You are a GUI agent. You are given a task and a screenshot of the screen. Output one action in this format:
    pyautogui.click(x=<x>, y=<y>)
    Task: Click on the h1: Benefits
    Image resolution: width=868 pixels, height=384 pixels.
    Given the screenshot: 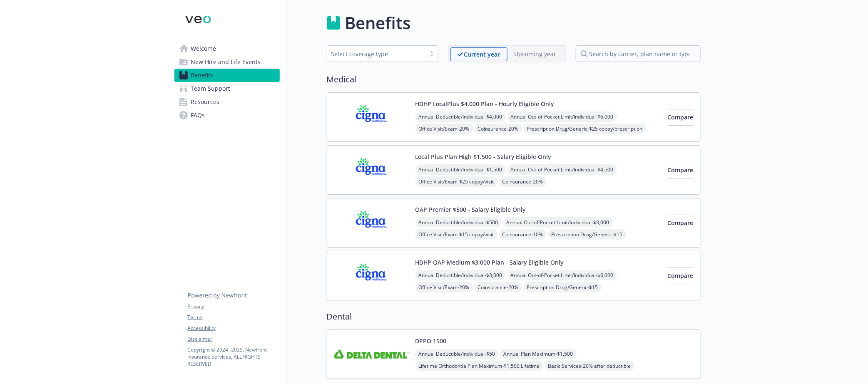 What is the action you would take?
    pyautogui.click(x=378, y=23)
    